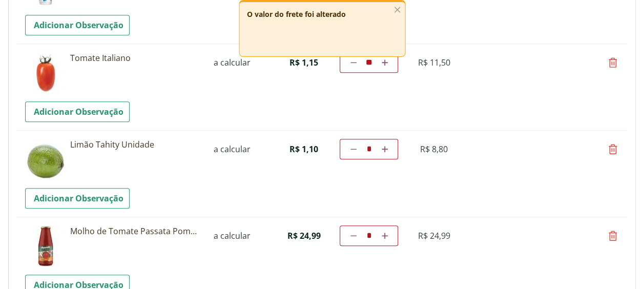 This screenshot has width=644, height=289. What do you see at coordinates (46, 159) in the screenshot?
I see `img: Limão Tahity Unidade` at bounding box center [46, 159].